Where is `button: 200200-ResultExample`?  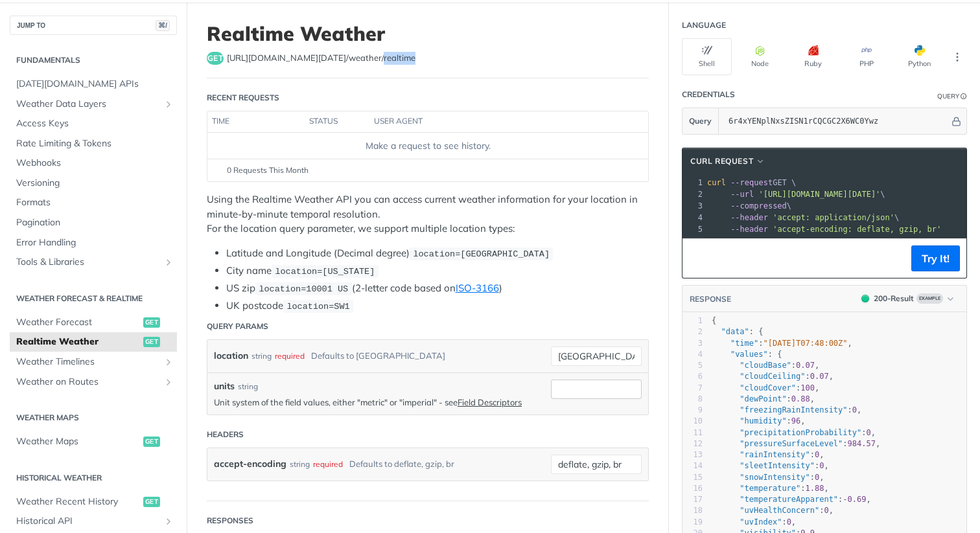
button: 200200-ResultExample is located at coordinates (907, 299).